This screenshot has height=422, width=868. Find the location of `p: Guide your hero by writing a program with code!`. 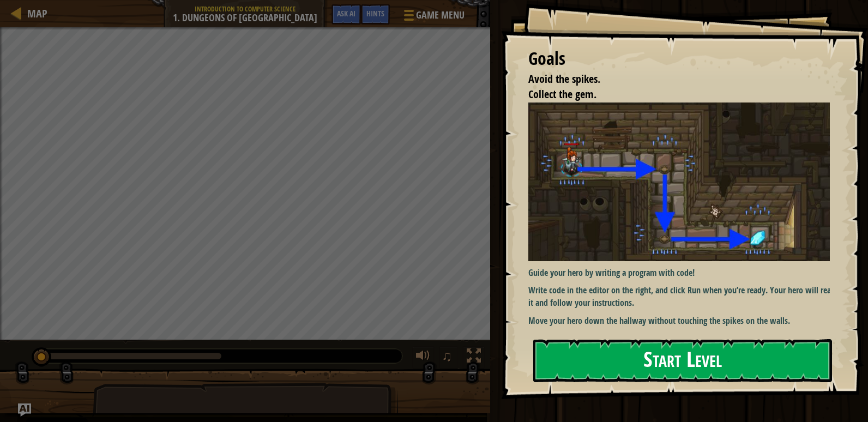

p: Guide your hero by writing a program with code! is located at coordinates (683, 273).